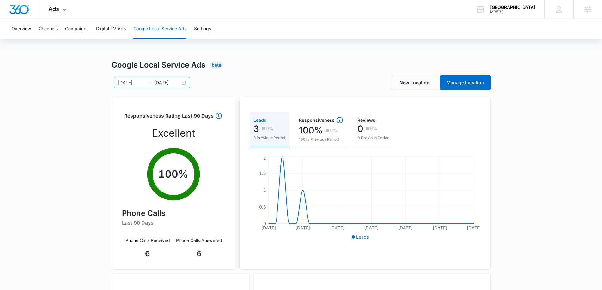 This screenshot has width=602, height=290. What do you see at coordinates (160, 29) in the screenshot?
I see `button: Google Local Service Ads` at bounding box center [160, 29].